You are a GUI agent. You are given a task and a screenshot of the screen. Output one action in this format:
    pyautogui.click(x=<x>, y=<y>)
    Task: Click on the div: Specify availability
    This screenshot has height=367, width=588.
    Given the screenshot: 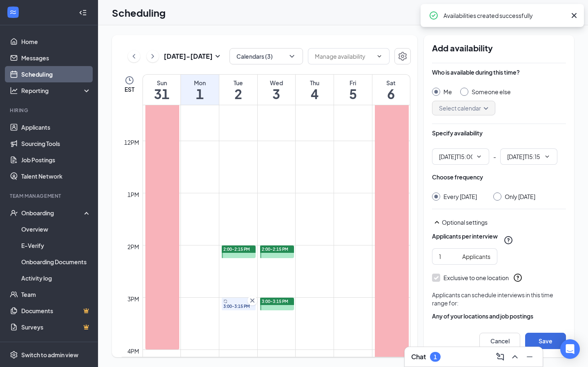 What is the action you would take?
    pyautogui.click(x=457, y=133)
    